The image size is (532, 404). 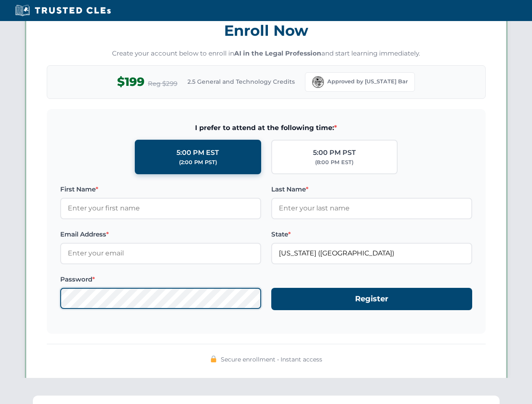 What do you see at coordinates (163, 84) in the screenshot?
I see `span: Reg $299` at bounding box center [163, 84].